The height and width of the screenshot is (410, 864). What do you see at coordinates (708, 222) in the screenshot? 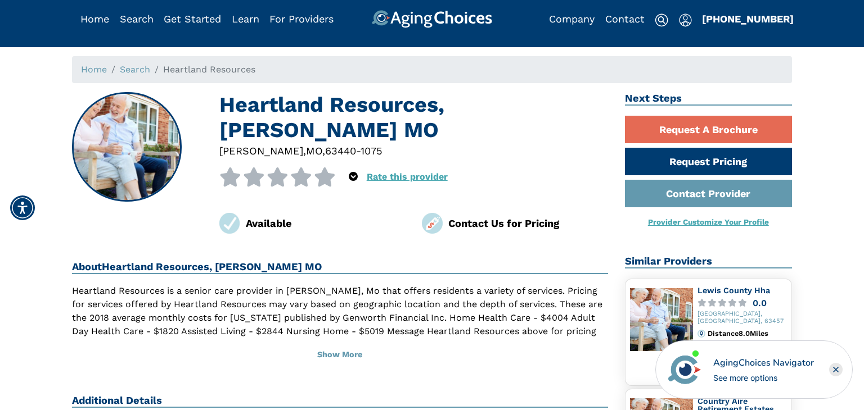
I see `a: Provider Customize Your Profile` at bounding box center [708, 222].